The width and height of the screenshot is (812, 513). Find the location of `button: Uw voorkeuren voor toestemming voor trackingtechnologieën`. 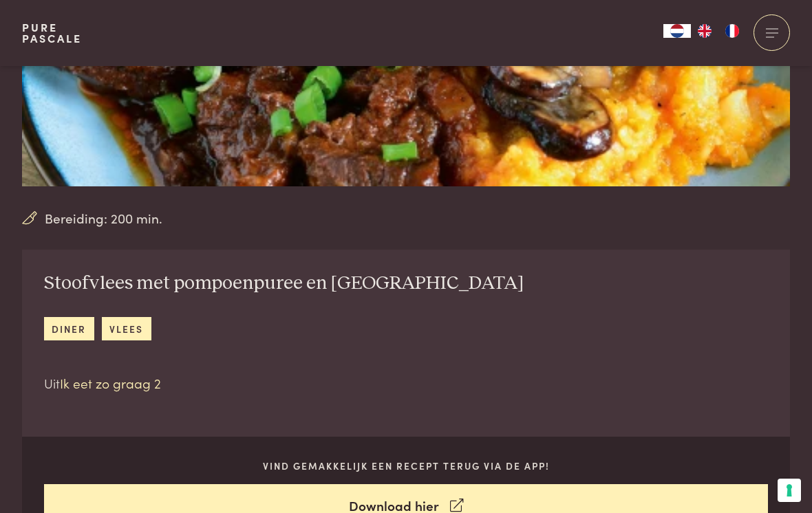

button: Uw voorkeuren voor toestemming voor trackingtechnologieën is located at coordinates (789, 490).